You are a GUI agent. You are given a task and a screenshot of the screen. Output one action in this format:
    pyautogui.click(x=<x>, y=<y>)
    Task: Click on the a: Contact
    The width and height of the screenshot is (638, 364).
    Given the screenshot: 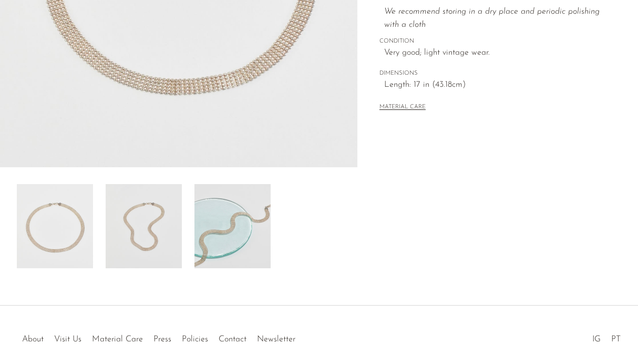 What is the action you would take?
    pyautogui.click(x=232, y=339)
    